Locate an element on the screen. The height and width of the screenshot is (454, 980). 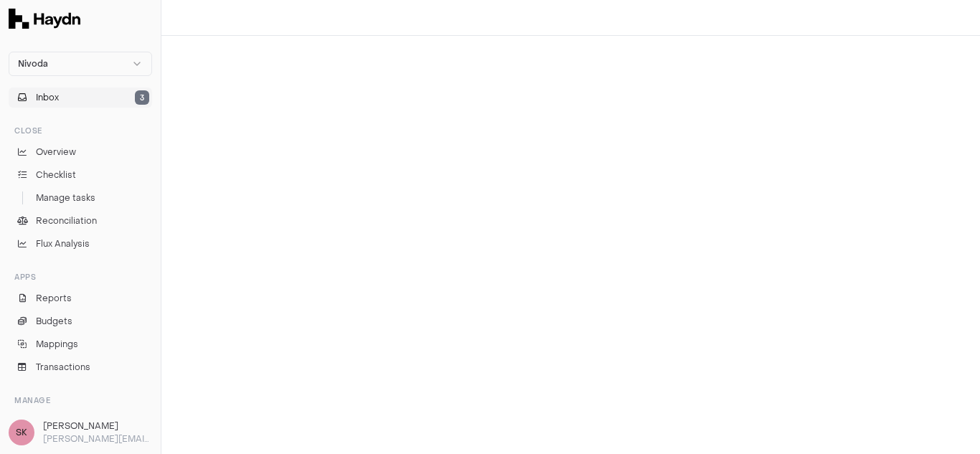
span: Flux Analysis is located at coordinates (62, 244).